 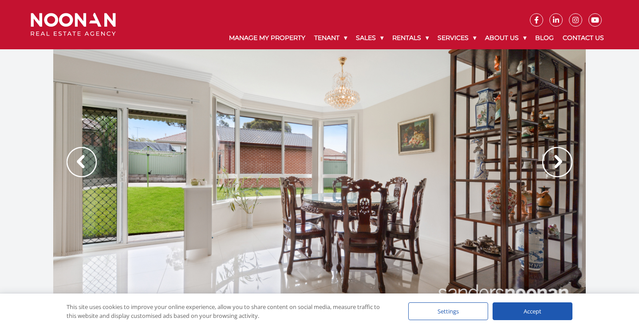 I want to click on a: Rentals, so click(x=410, y=38).